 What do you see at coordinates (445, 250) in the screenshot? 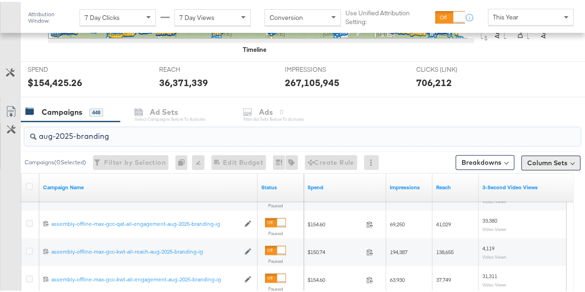
I see `span: 138,655` at bounding box center [445, 250].